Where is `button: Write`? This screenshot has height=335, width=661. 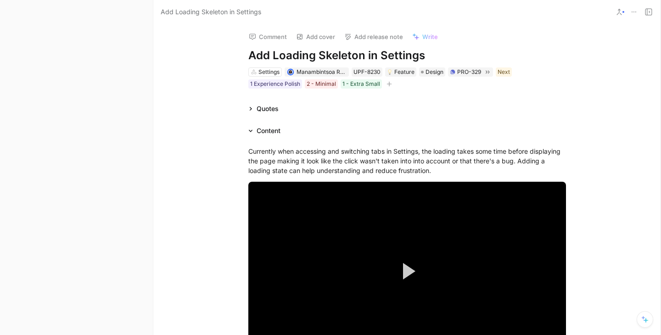
button: Write is located at coordinates (425, 37).